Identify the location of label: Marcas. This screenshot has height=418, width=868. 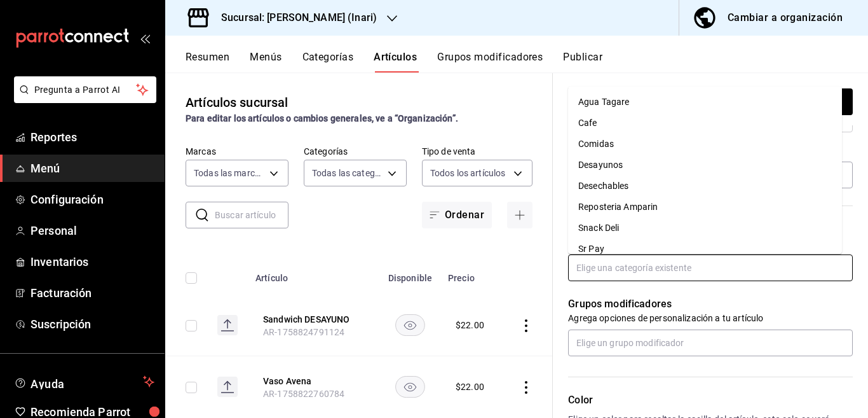
(237, 151).